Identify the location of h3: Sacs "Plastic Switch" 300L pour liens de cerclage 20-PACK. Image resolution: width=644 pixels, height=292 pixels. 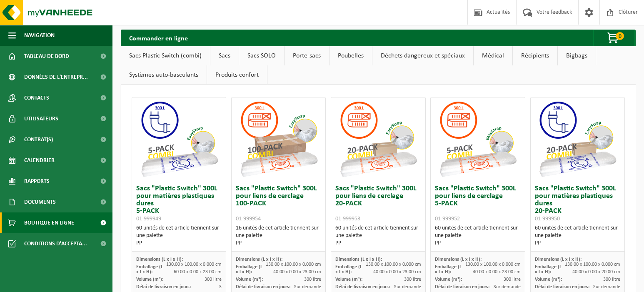
(378, 203).